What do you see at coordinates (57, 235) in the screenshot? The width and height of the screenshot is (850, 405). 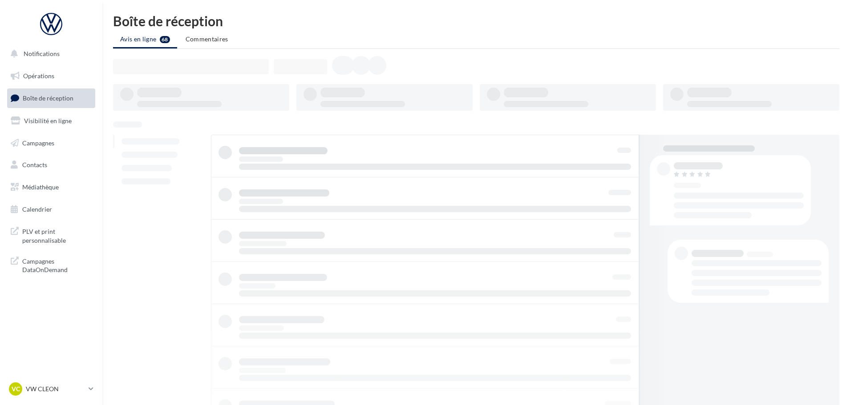 I see `span: PLV et print personnalisable` at bounding box center [57, 235].